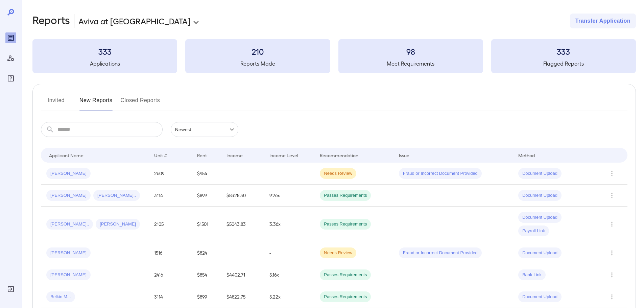 This screenshot has height=308, width=644. What do you see at coordinates (11, 289) in the screenshot?
I see `div: Log Out` at bounding box center [11, 289].